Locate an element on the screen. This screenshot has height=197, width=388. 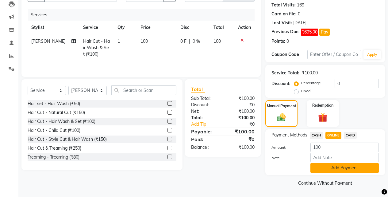
span: CARD is located at coordinates (351, 135).